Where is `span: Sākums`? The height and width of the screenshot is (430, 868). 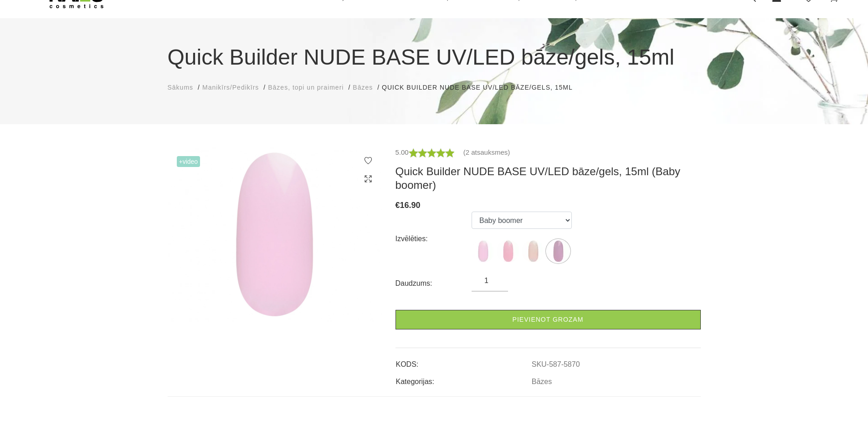
span: Sākums is located at coordinates (180, 88).